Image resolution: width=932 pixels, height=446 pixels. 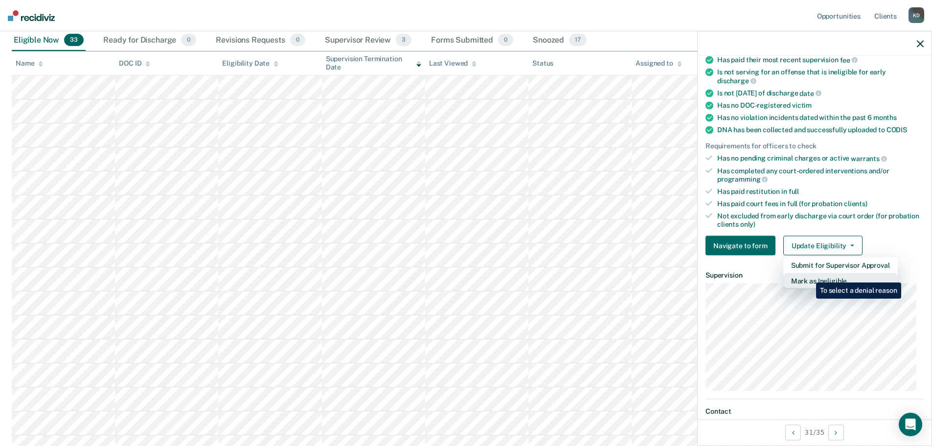 What do you see at coordinates (840, 265) in the screenshot?
I see `button: Submit for Supervisor Approval` at bounding box center [840, 265].